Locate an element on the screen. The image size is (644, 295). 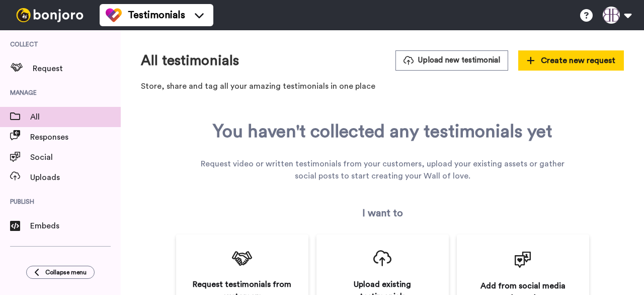
img: tm-color.svg is located at coordinates (114, 15).